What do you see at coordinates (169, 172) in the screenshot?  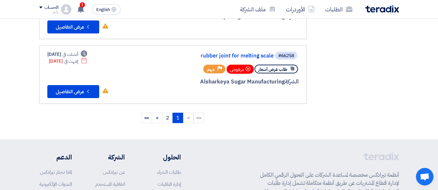 I see `a: طلبات الشراء` at bounding box center [169, 172].